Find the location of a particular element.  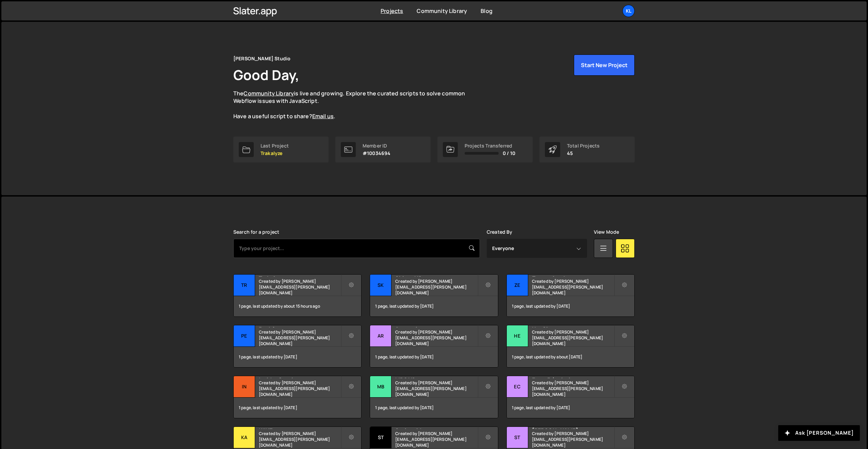

label: Search for a project is located at coordinates (256, 232).